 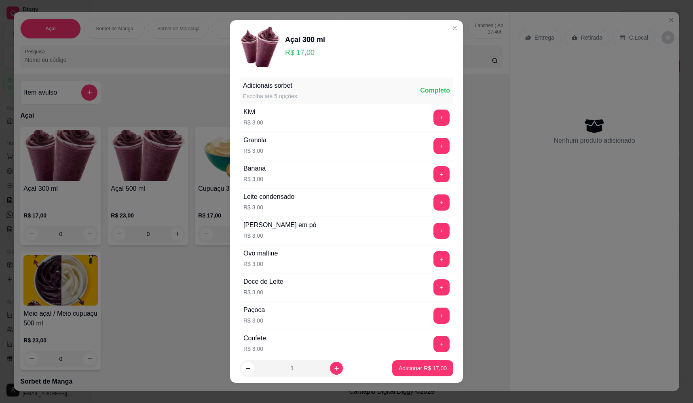 What do you see at coordinates (435, 91) in the screenshot?
I see `div: Completo` at bounding box center [435, 91].